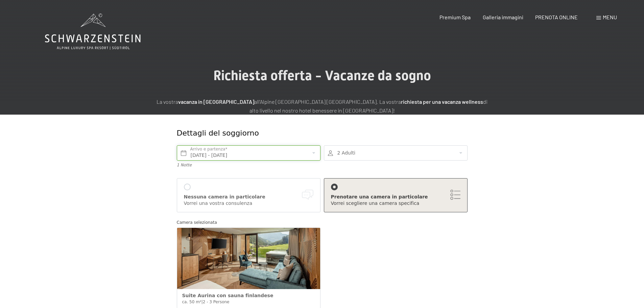  I want to click on span: Richiesta offerta - Vacanze da sogno, so click(322, 75).